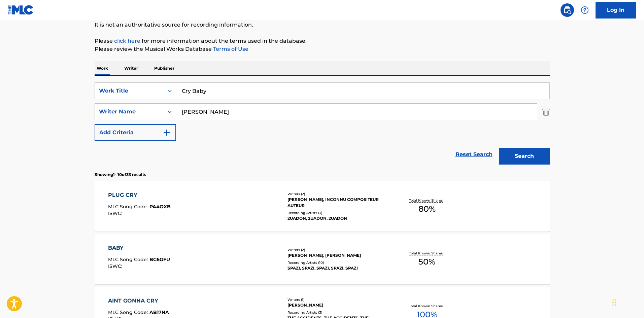 This screenshot has width=644, height=318. I want to click on span: 50 %, so click(427, 262).